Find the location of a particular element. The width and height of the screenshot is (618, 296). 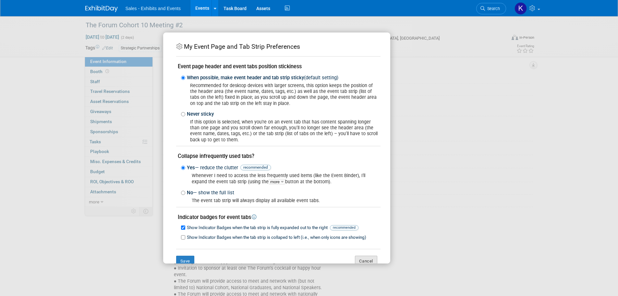

button: Save is located at coordinates (185, 261).